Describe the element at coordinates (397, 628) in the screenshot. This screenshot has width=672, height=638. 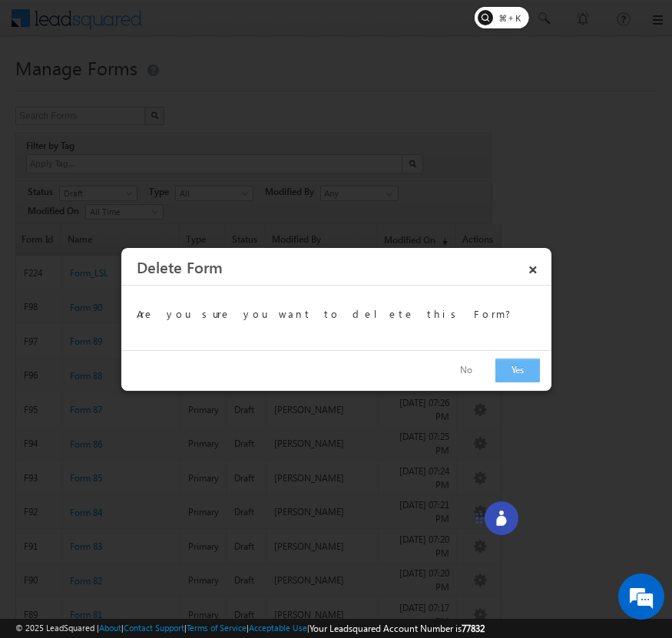
I see `span: Your Leadsquared Account Number is` at that location.